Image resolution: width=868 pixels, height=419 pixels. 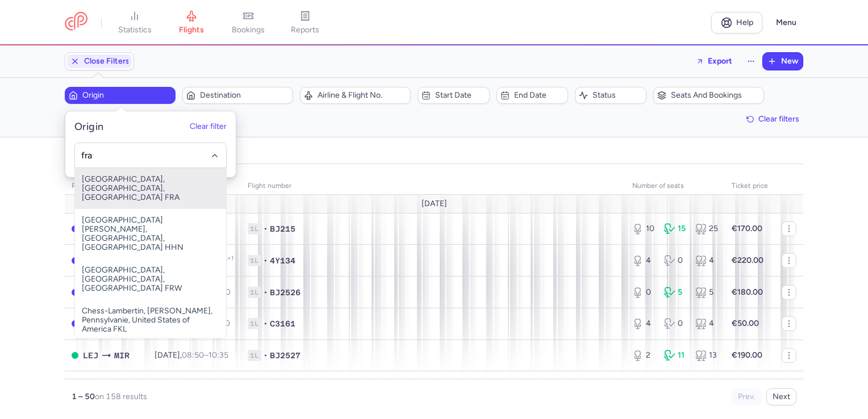 What do you see at coordinates (786, 23) in the screenshot?
I see `button: Menu` at bounding box center [786, 23].